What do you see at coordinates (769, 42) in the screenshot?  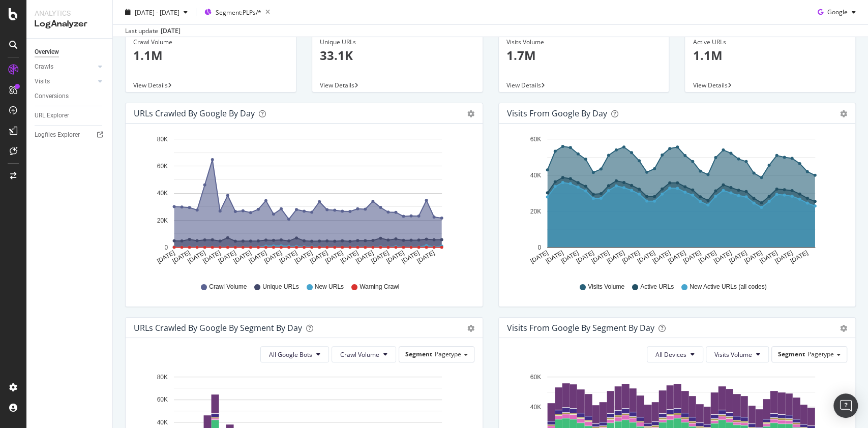 I see `div: Active URLs` at bounding box center [769, 42].